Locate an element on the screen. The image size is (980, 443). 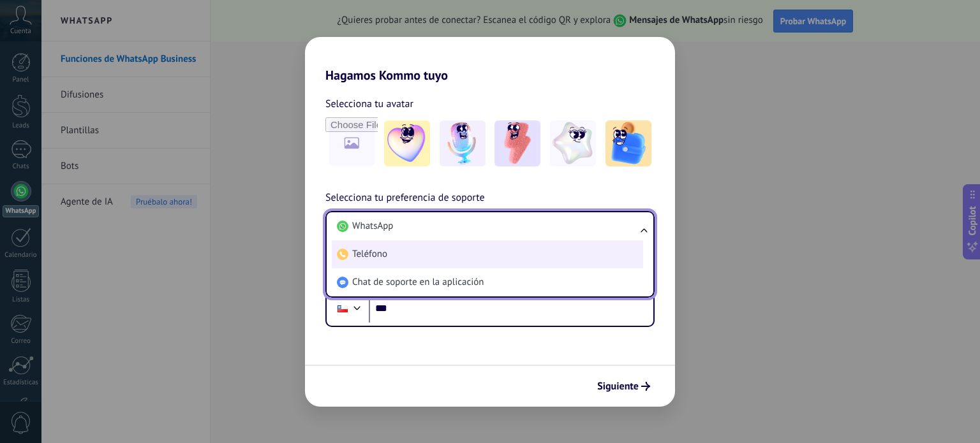
img: -4.jpeg is located at coordinates (573, 144).